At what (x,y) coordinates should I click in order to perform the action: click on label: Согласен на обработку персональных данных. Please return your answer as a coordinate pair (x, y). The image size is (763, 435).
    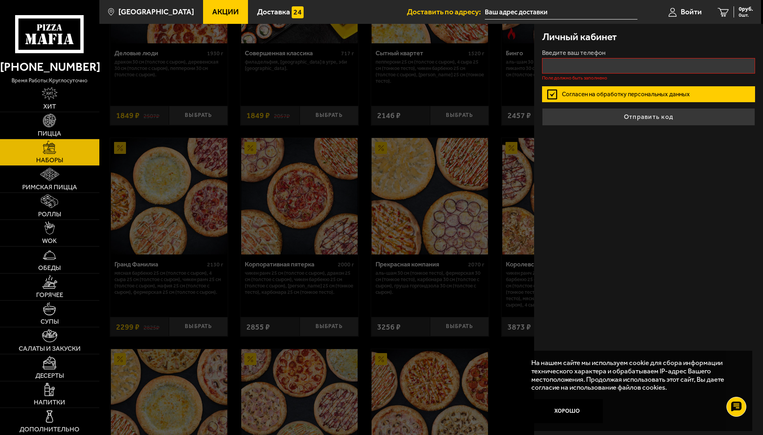
    Looking at the image, I should click on (649, 94).